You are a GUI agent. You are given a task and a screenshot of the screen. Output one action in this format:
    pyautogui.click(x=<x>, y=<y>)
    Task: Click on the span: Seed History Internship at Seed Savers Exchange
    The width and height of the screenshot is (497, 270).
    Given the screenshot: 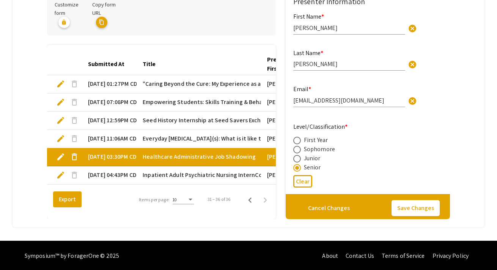 What is the action you would take?
    pyautogui.click(x=208, y=120)
    